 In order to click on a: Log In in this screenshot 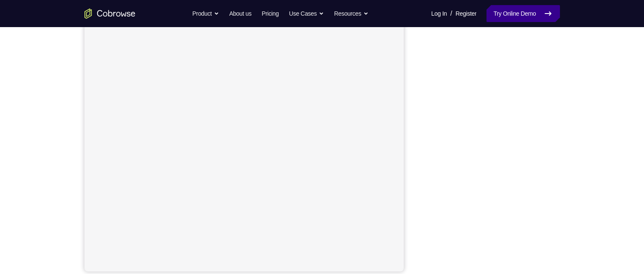, I will do `click(439, 14)`.